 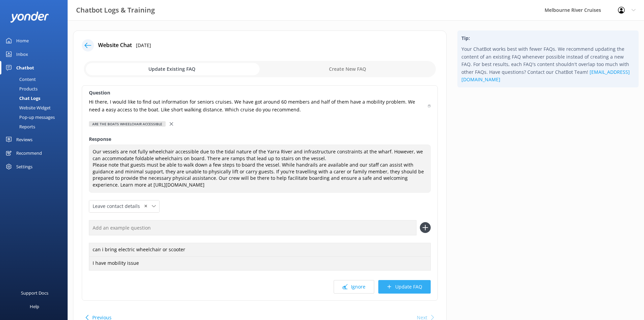 I want to click on a: Website Widget, so click(x=36, y=108).